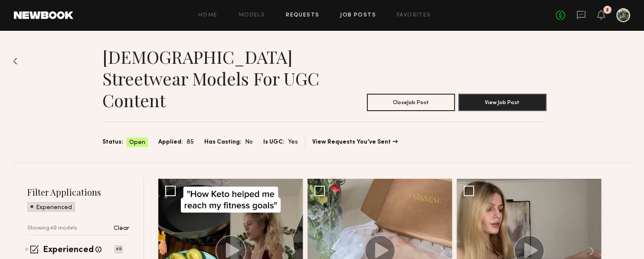 This screenshot has width=644, height=259. I want to click on span: Applied:, so click(171, 142).